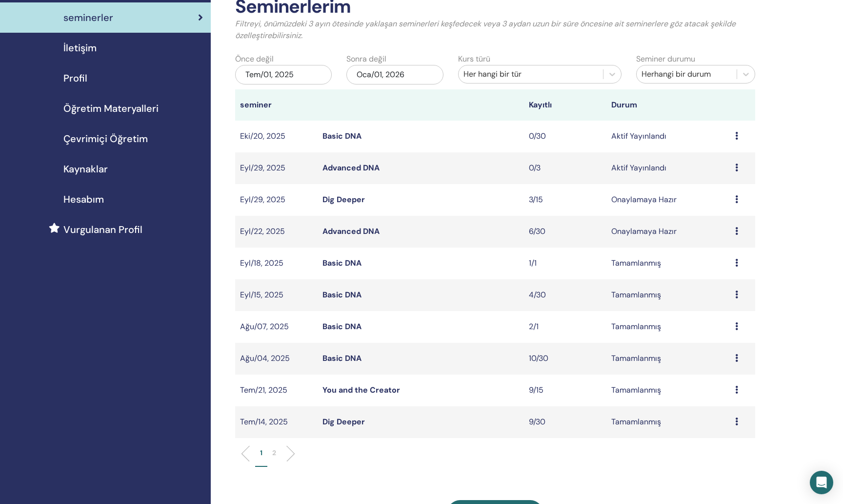 This screenshot has height=504, width=843. I want to click on td: Eki/20, 2025, so click(276, 136).